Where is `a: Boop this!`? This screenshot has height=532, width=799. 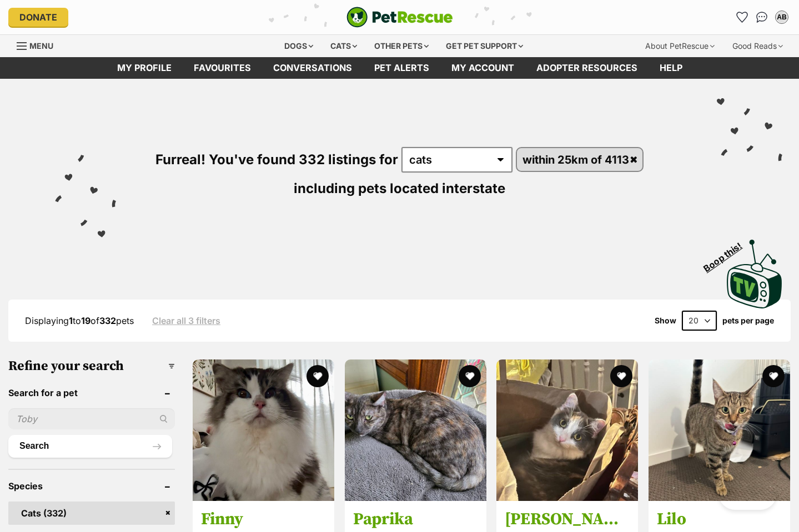 a: Boop this! is located at coordinates (754, 270).